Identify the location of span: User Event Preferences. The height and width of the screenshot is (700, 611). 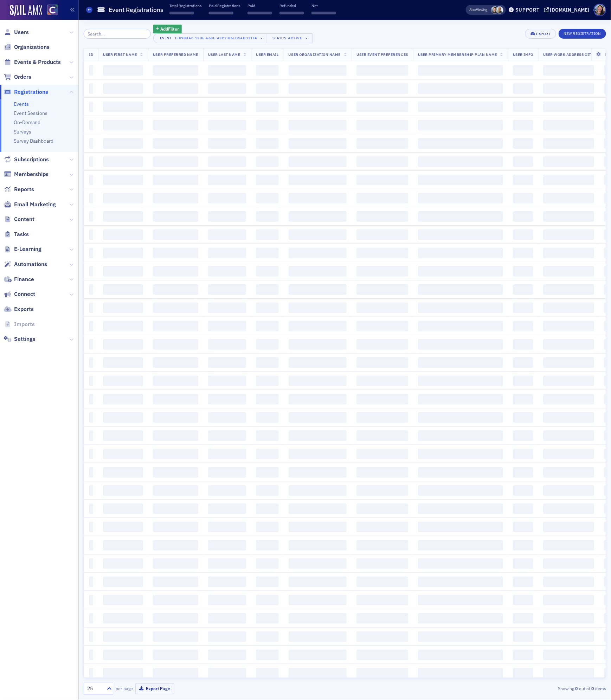
(383, 54).